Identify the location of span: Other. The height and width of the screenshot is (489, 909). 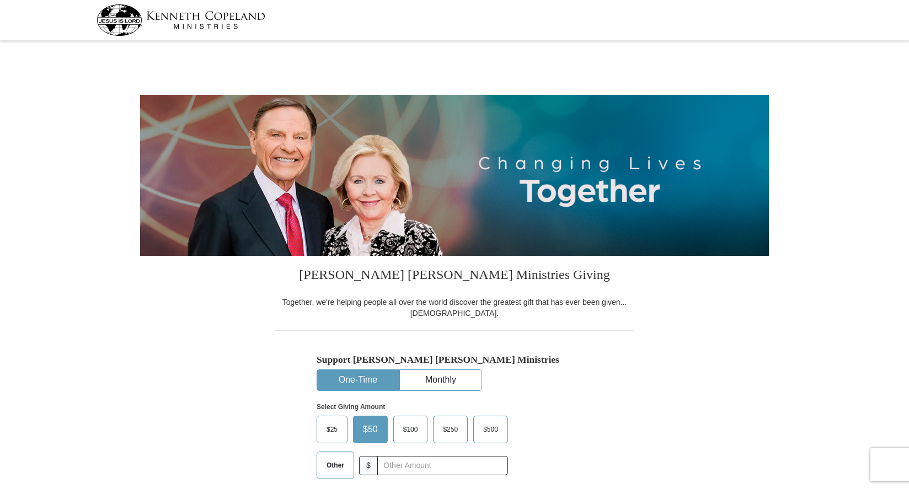
(335, 466).